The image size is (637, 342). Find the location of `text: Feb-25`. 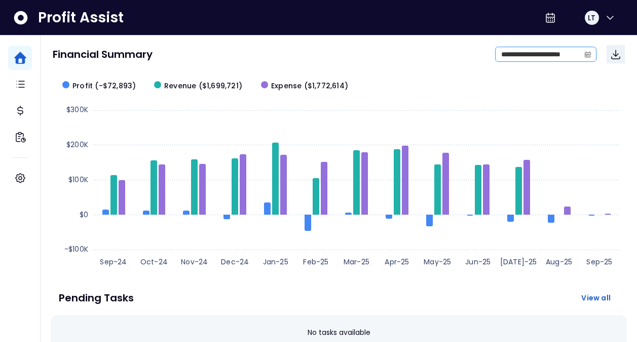

text: Feb-25 is located at coordinates (316, 262).